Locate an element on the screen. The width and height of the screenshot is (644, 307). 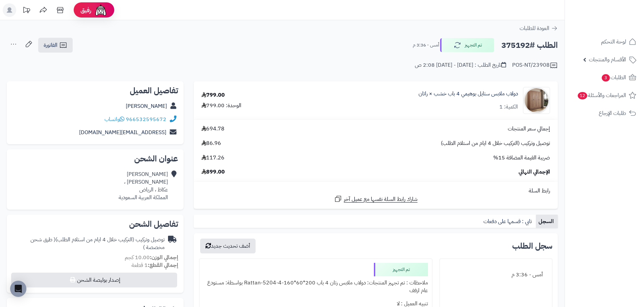
span: الأقسام والمنتجات is located at coordinates (608, 60).